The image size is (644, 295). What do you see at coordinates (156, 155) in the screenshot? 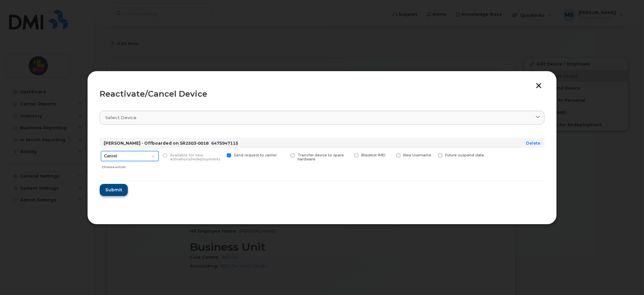
I see `input: Available for new activations/redeployments` at bounding box center [156, 155].